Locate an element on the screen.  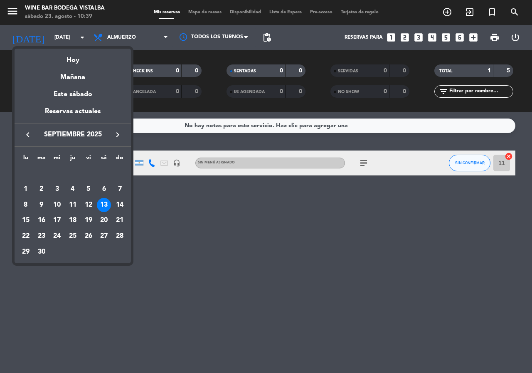
i: keyboard_arrow_right is located at coordinates (118, 135).